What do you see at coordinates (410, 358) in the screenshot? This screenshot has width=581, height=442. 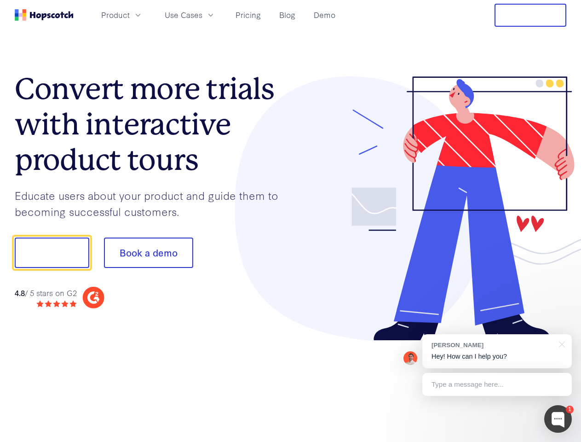 I see `img: Mark Spera` at bounding box center [410, 358].